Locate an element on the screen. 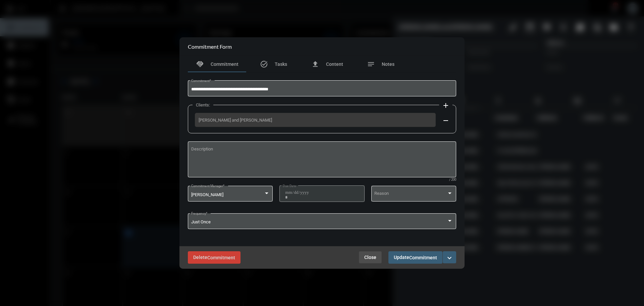 Image resolution: width=644 pixels, height=306 pixels. mat-icon: add is located at coordinates (446, 105).